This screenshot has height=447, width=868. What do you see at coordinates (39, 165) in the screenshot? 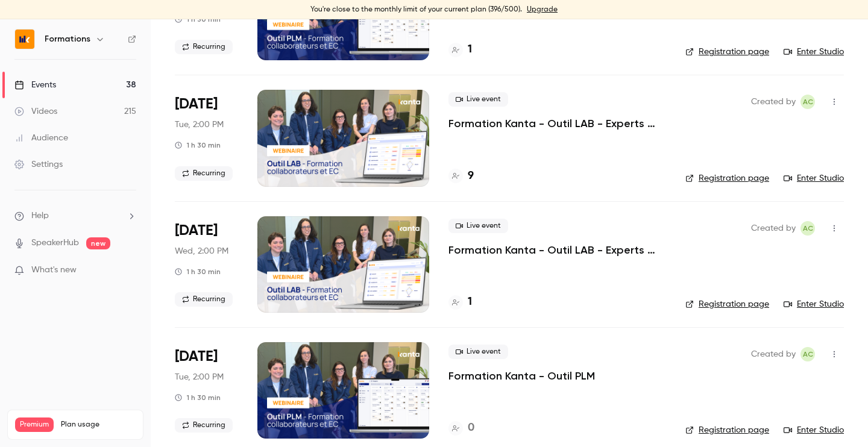
I see `div: Settings` at bounding box center [39, 165].